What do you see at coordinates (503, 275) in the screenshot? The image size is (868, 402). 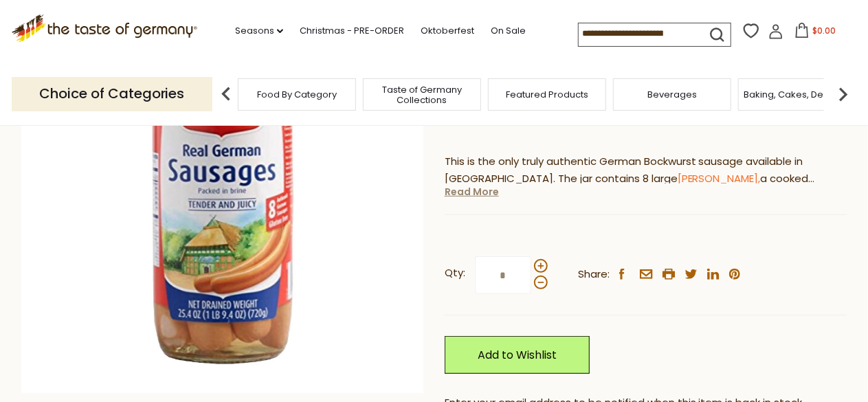 I see `input: Qty:` at bounding box center [503, 275].